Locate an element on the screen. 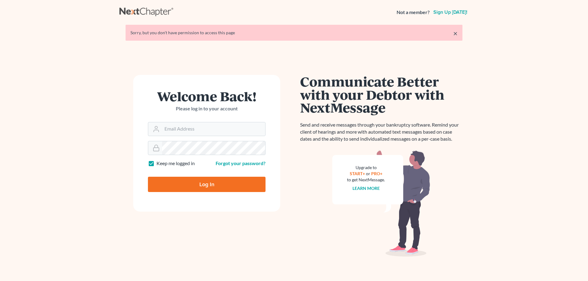 This screenshot has height=281, width=588. strong: Not a member? is located at coordinates (413, 12).